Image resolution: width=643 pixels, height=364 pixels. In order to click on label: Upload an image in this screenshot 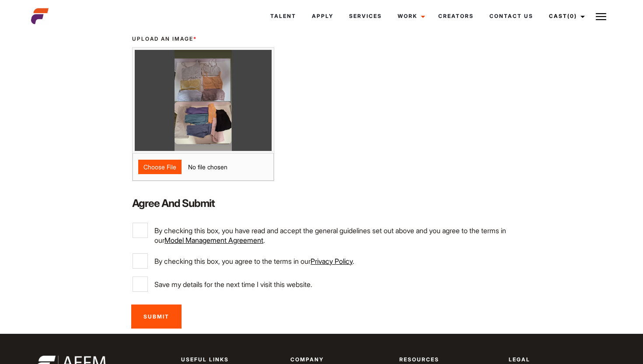, I will do `click(203, 39)`.